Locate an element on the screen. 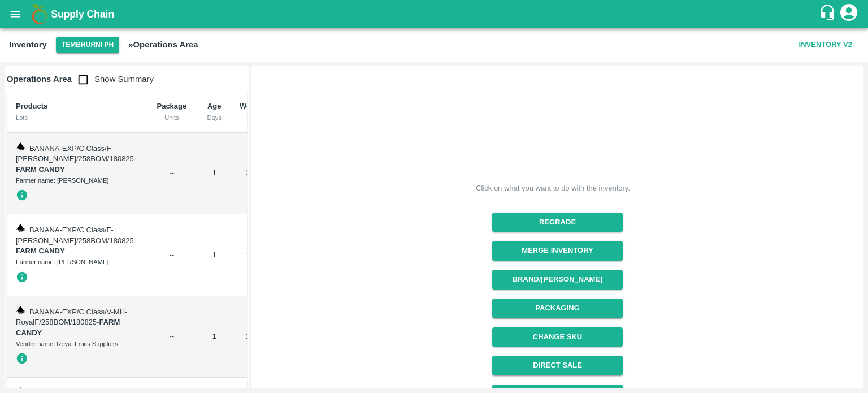  b: » Operations Area is located at coordinates (163, 45).